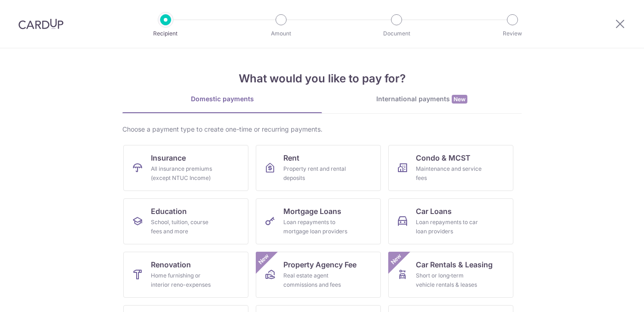 This screenshot has width=644, height=312. What do you see at coordinates (397, 34) in the screenshot?
I see `p: Document` at bounding box center [397, 34].